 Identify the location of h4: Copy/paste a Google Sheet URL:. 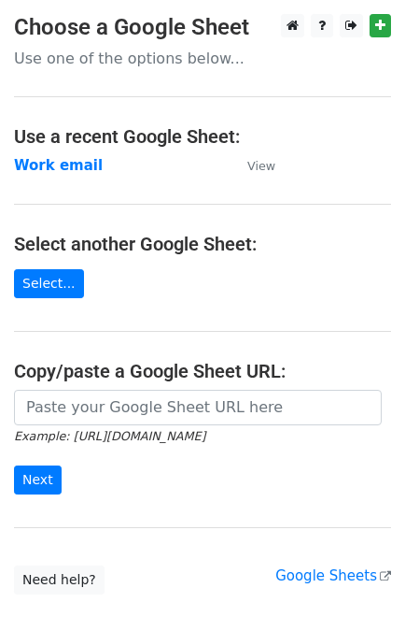
(203, 371).